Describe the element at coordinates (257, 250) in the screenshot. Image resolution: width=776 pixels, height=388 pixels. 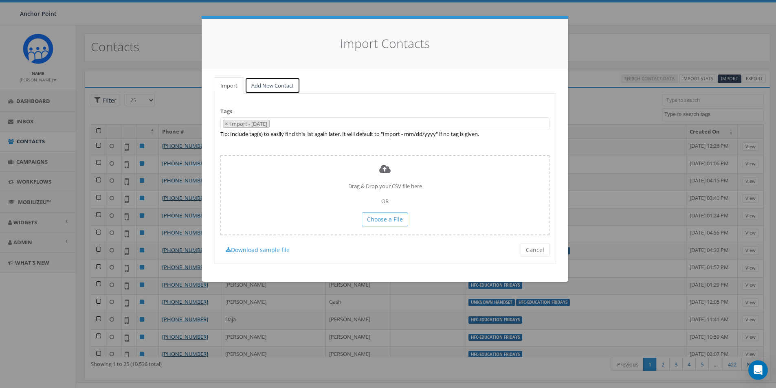
I see `a: Download sample file` at that location.